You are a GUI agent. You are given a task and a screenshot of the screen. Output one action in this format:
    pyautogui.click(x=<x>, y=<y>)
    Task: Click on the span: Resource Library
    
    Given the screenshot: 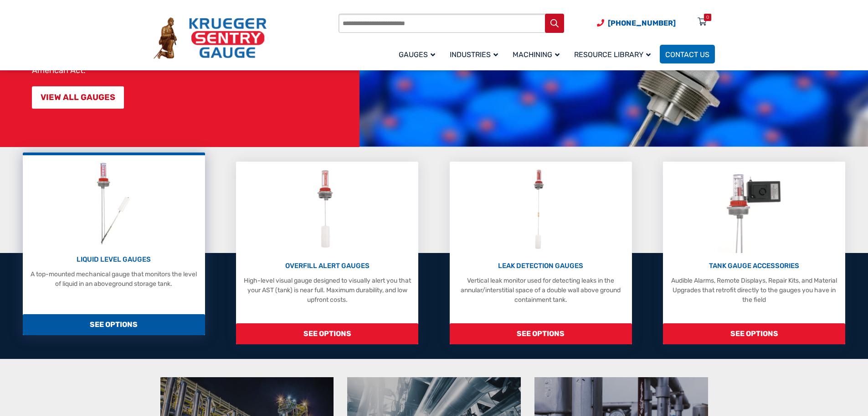 What is the action you would take?
    pyautogui.click(x=613, y=54)
    